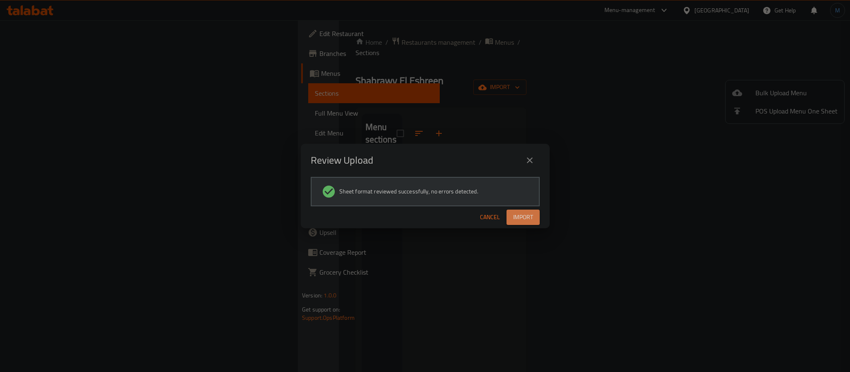  I want to click on button: Cancel, so click(490, 217).